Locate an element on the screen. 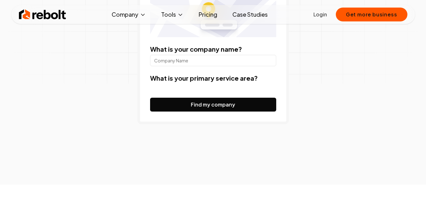 The width and height of the screenshot is (426, 202). a: Case Studies is located at coordinates (250, 14).